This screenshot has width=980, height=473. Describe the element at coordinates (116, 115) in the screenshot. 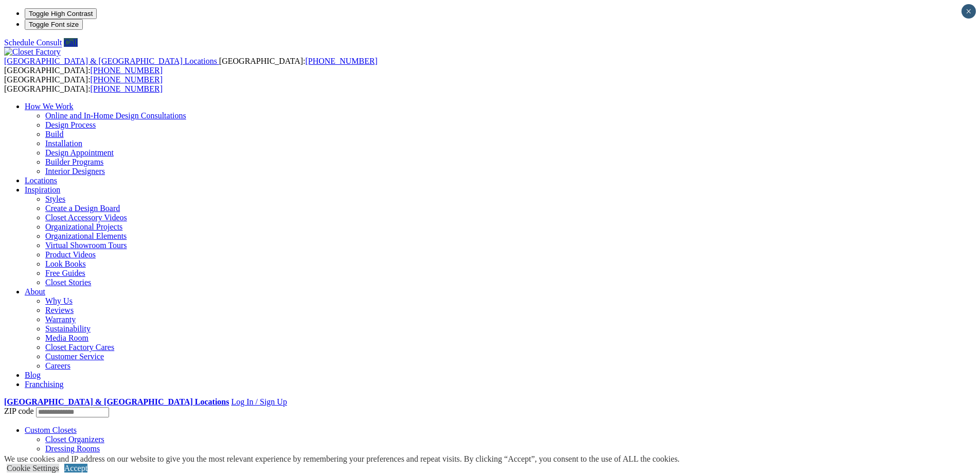

I see `a: Online and In-Home Design Consultations` at that location.